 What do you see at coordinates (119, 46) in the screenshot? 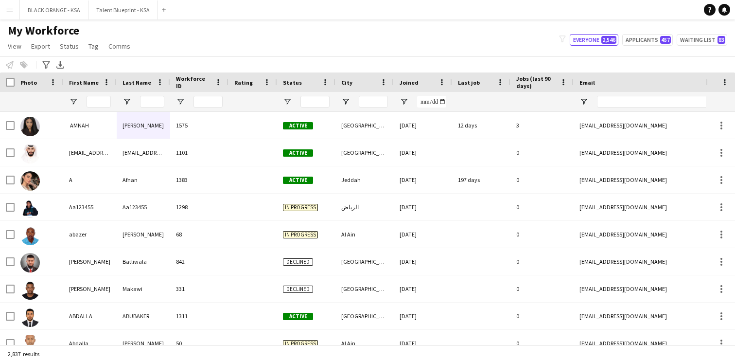
I see `span: Comms` at bounding box center [119, 46].